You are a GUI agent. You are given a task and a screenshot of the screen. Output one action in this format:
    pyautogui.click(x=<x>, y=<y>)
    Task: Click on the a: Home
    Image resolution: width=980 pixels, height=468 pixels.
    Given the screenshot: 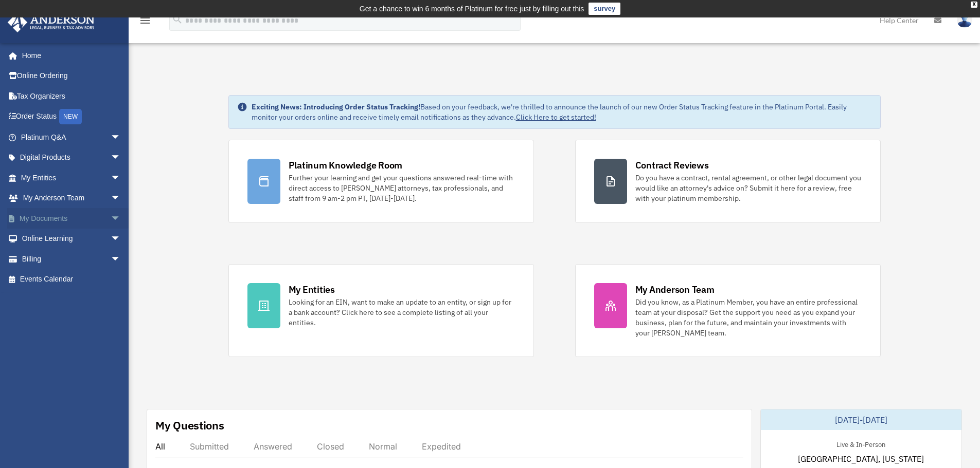 What is the action you would take?
    pyautogui.click(x=69, y=56)
    